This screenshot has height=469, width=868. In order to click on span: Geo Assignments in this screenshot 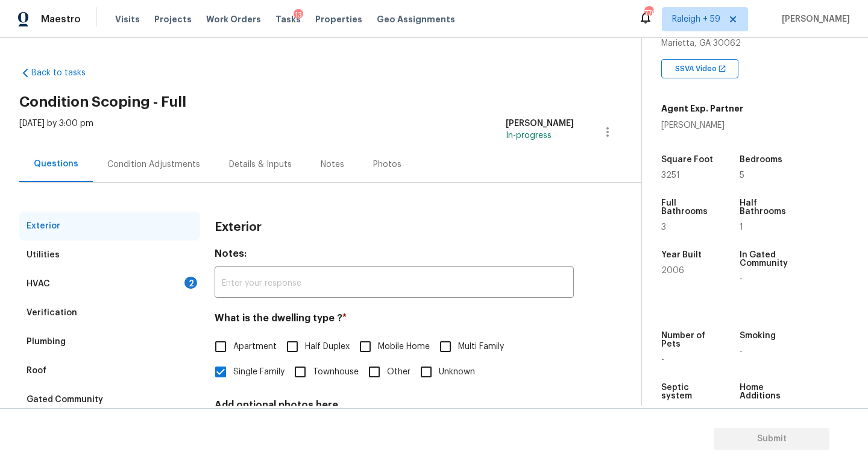, I will do `click(416, 20)`.